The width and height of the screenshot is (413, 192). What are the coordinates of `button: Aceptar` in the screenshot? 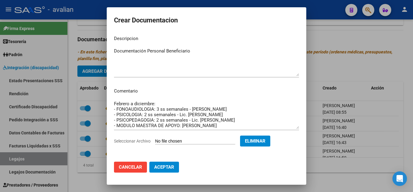 It's located at (164, 167).